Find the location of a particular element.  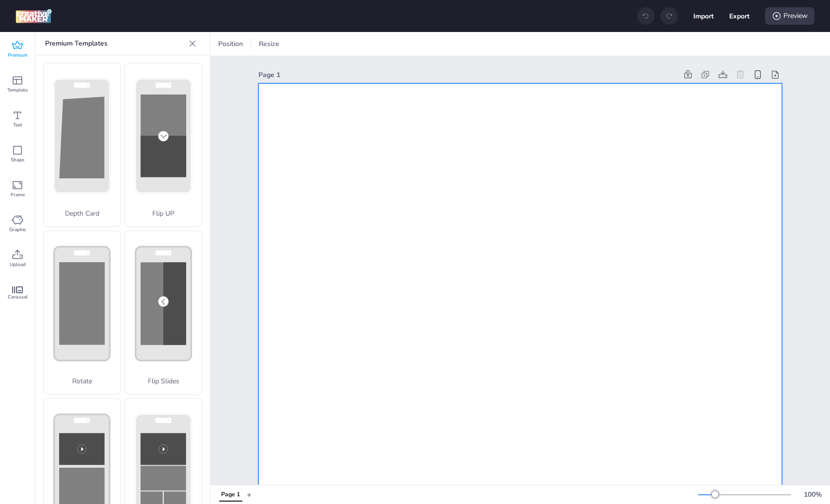

span: Frame is located at coordinates (17, 195).